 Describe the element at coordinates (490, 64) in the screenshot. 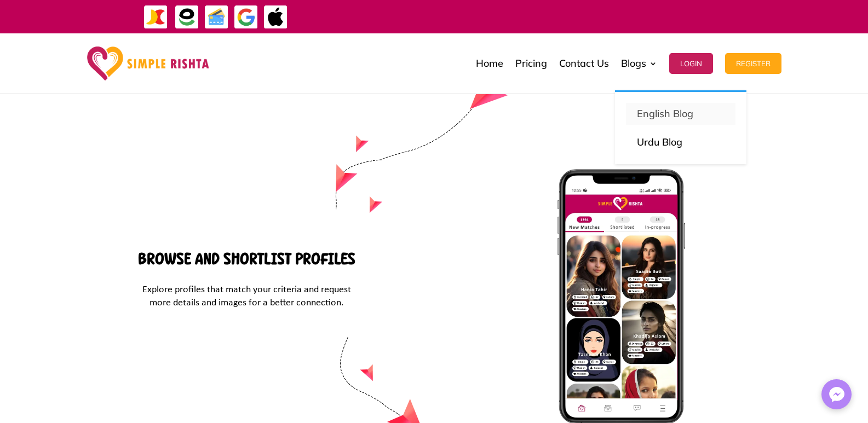

I see `a: Home` at that location.